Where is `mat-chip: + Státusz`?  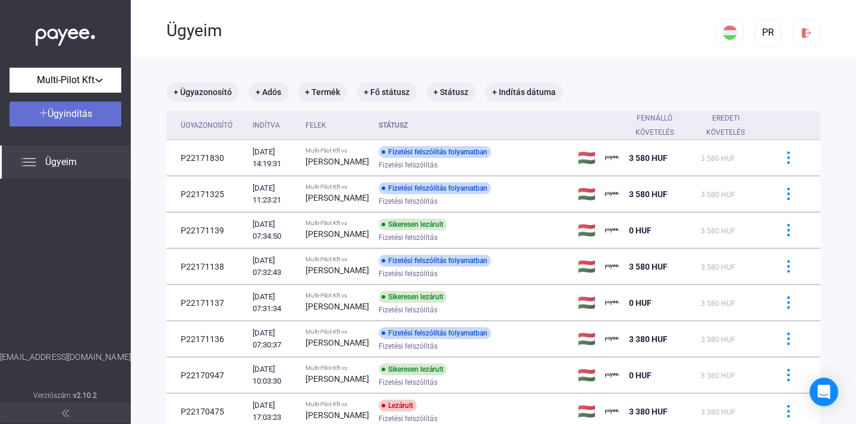 mat-chip: + Státusz is located at coordinates (451, 92).